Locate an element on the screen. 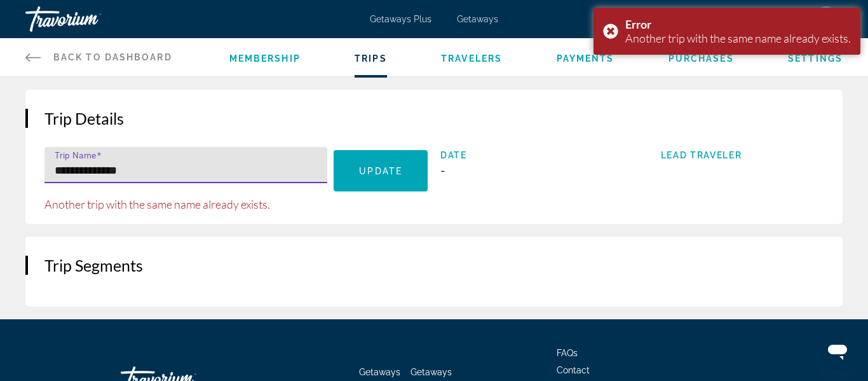 This screenshot has height=381, width=868. mat-label: Trip Name is located at coordinates (76, 156).